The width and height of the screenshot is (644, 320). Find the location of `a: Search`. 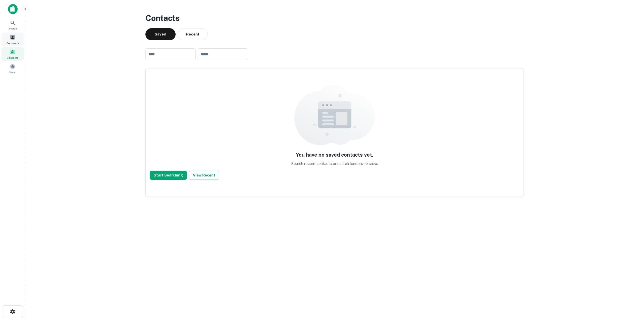

a: Search is located at coordinates (12, 25).